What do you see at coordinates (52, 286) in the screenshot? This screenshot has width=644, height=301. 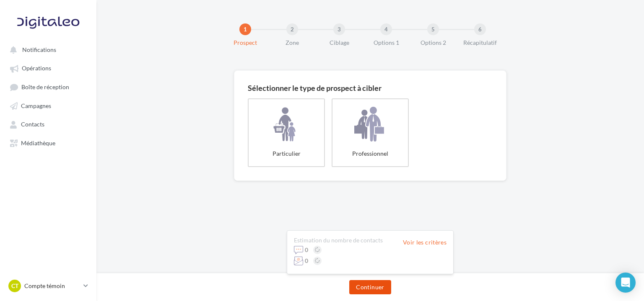 I see `p: Compte témoin` at bounding box center [52, 286].